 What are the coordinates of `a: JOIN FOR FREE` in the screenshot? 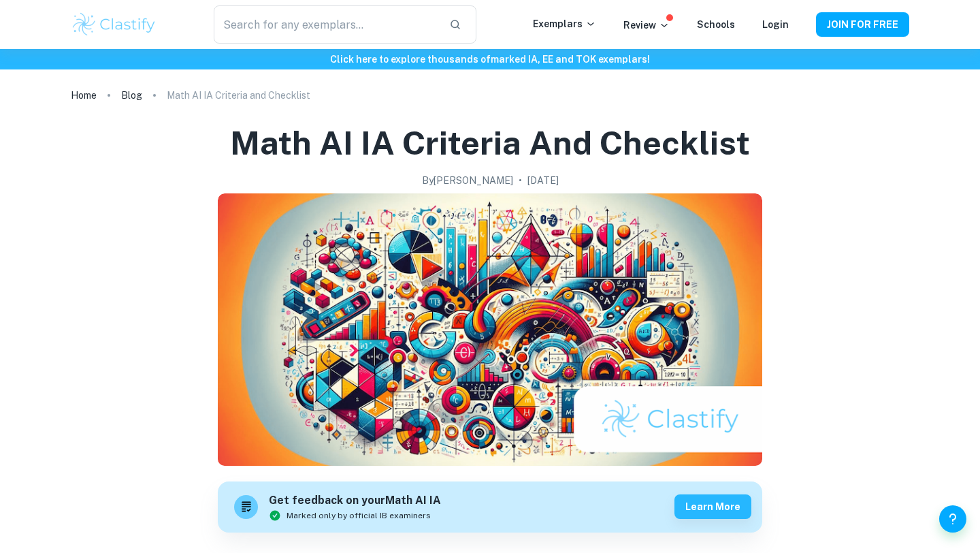 It's located at (862, 25).